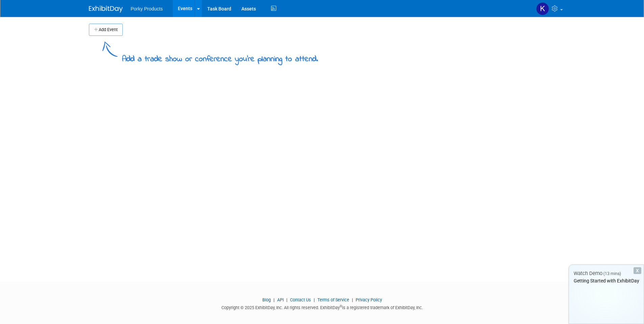  I want to click on button: Add Event, so click(106, 30).